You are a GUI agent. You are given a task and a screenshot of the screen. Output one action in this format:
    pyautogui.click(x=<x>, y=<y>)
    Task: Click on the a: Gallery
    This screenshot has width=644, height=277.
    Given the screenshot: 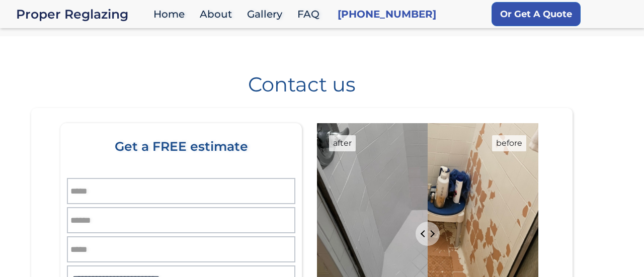 What is the action you would take?
    pyautogui.click(x=267, y=14)
    